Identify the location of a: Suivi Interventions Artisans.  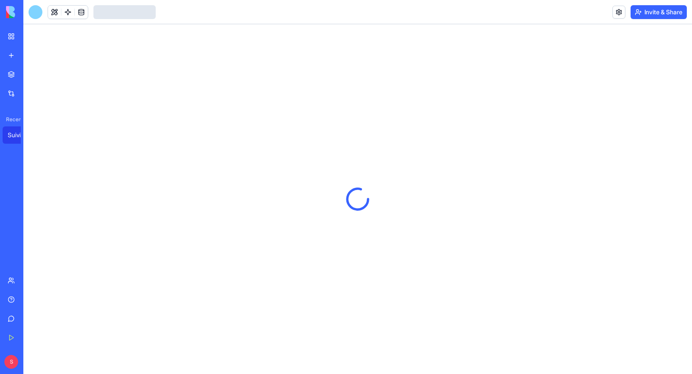
(20, 135).